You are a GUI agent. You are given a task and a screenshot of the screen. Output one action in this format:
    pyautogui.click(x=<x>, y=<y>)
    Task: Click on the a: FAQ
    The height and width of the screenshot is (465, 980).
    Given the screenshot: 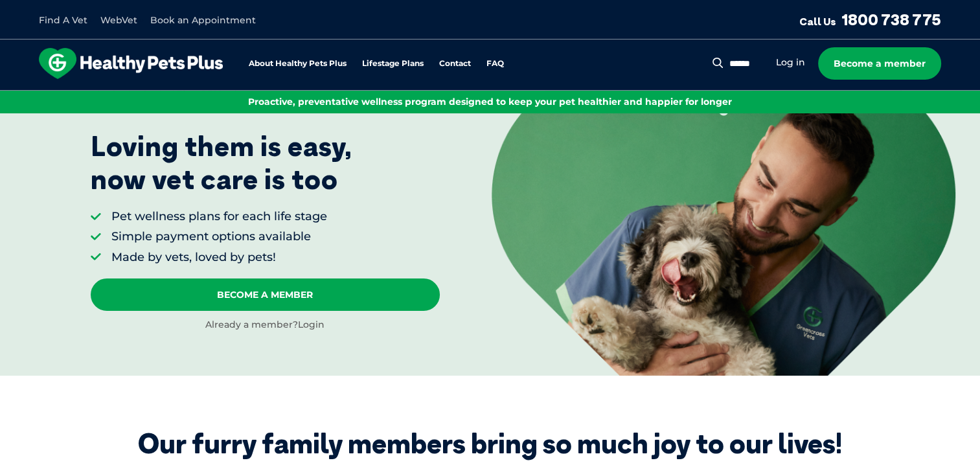 What is the action you would take?
    pyautogui.click(x=495, y=64)
    